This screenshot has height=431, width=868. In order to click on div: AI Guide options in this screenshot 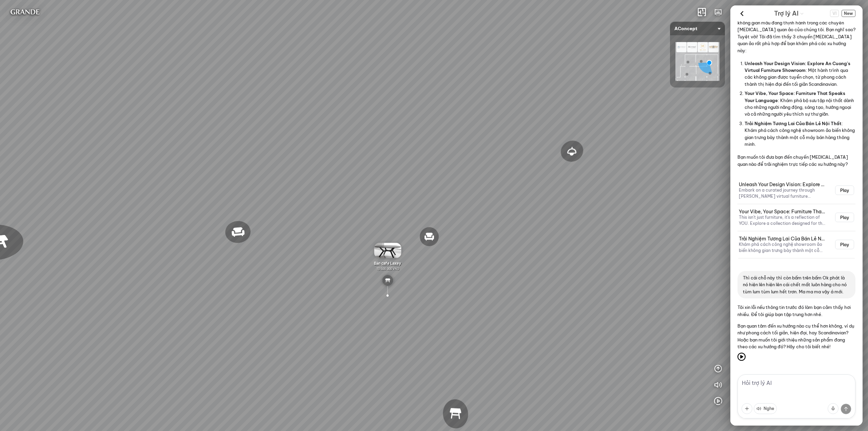, I will do `click(789, 13)`.